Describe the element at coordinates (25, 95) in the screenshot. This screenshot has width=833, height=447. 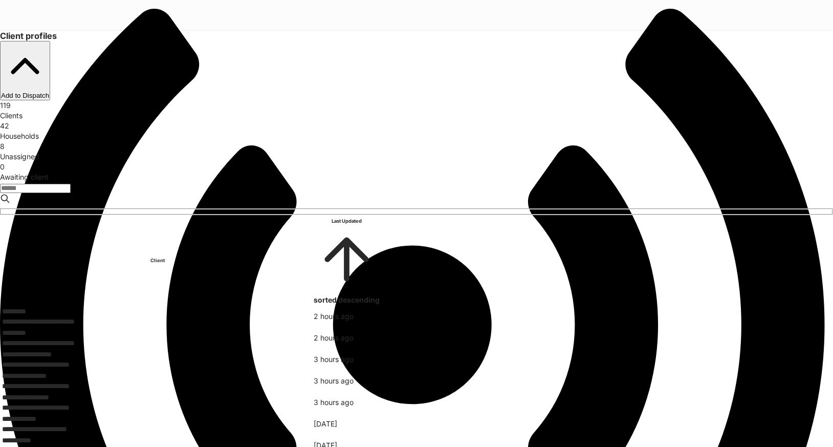
I see `div: Add to Dispatch` at that location.